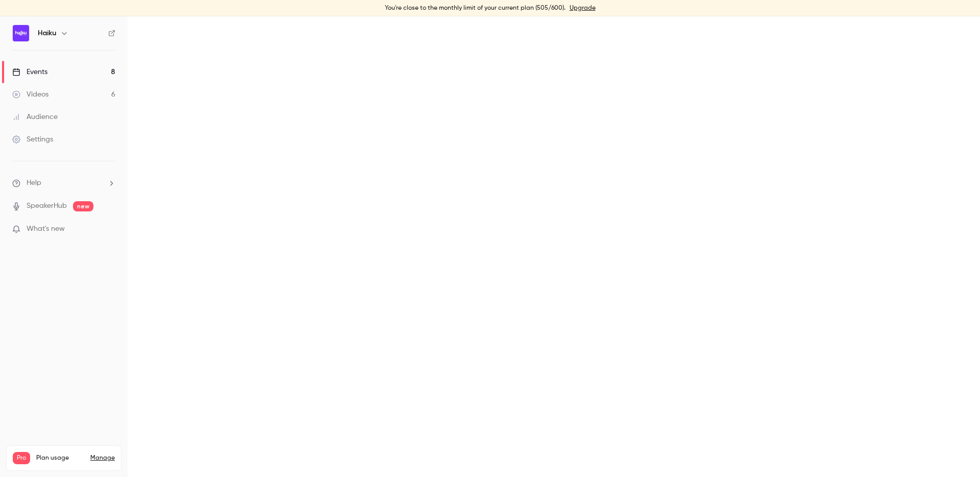 The height and width of the screenshot is (477, 980). Describe the element at coordinates (47, 33) in the screenshot. I see `h6: Haiku` at that location.